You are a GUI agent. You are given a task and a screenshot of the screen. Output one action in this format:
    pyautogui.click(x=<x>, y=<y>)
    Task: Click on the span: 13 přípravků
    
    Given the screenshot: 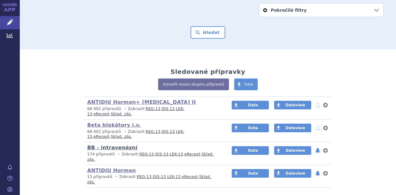 What is the action you would take?
    pyautogui.click(x=100, y=177)
    